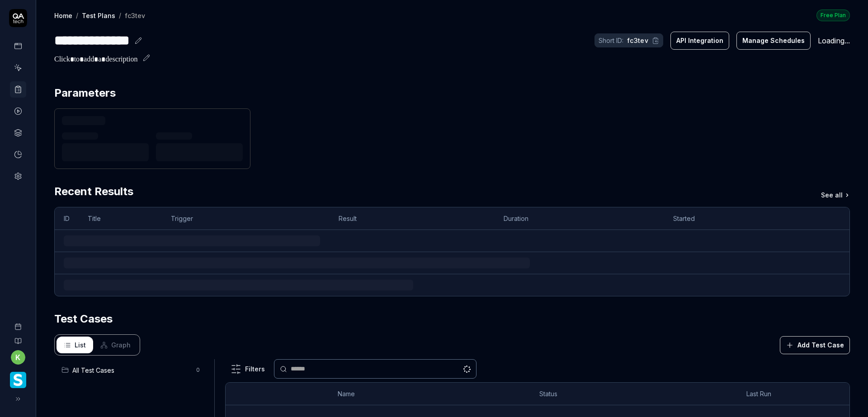 Image resolution: width=868 pixels, height=417 pixels. What do you see at coordinates (67, 218) in the screenshot?
I see `th: ID` at bounding box center [67, 218].